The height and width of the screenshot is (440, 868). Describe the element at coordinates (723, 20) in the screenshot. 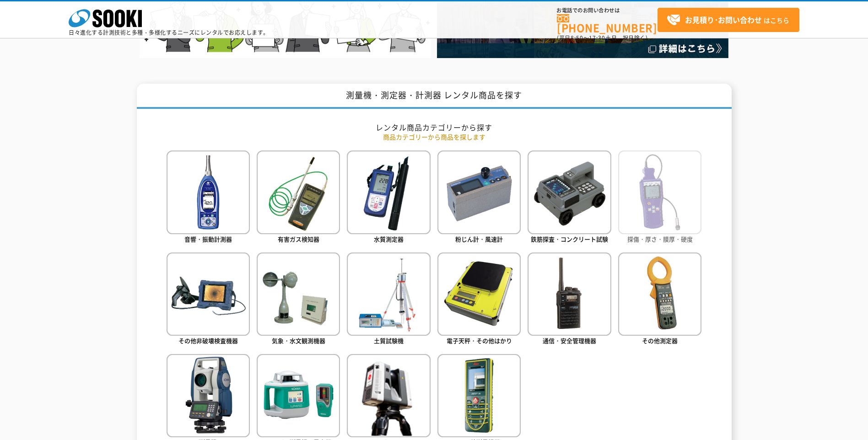

I see `strong: お見積り･お問い合わせ` at that location.